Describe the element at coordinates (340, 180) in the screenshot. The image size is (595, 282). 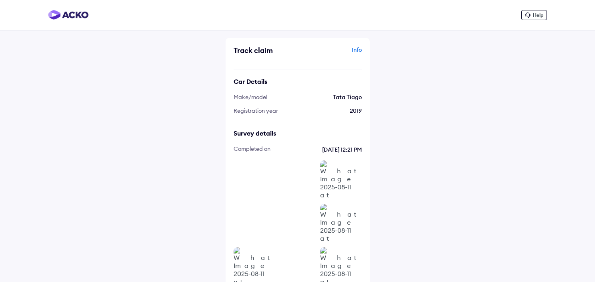
I see `img: WhatsApp Image 2025-08-11 at 17.50.43.jpeg` at that location.